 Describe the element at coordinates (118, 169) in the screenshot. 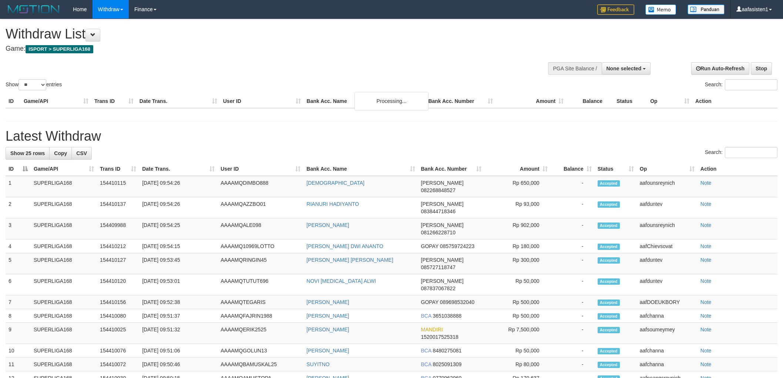

I see `th: Trans ID: activate to sort column ascending` at that location.